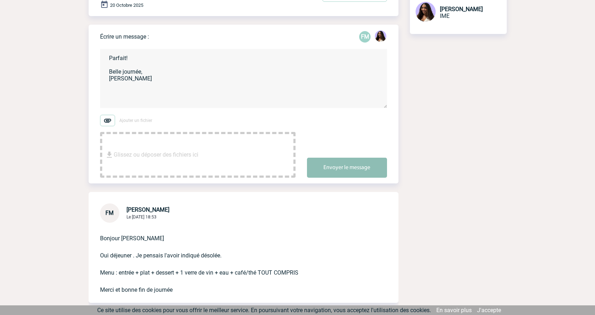  I want to click on span: IME, so click(445, 16).